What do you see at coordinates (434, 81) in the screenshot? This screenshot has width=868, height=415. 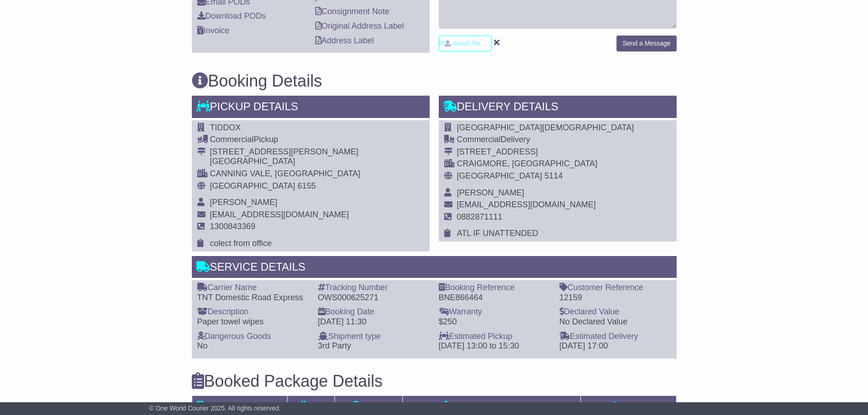 I see `h3: Booking Details` at bounding box center [434, 81].